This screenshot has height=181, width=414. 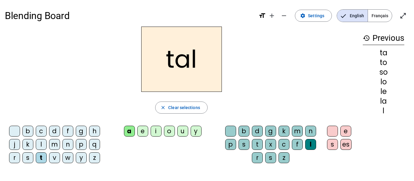 What do you see at coordinates (352, 16) in the screenshot?
I see `span: English` at bounding box center [352, 16].